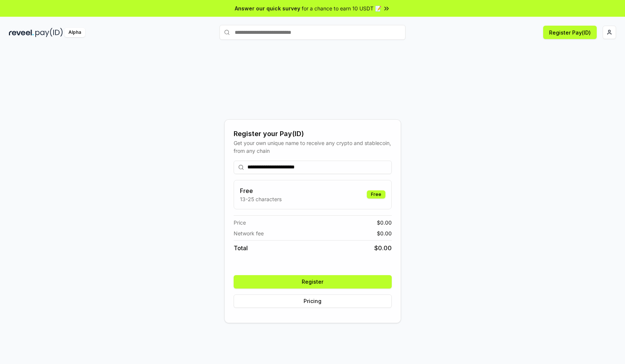 The image size is (625, 364). Describe the element at coordinates (312, 282) in the screenshot. I see `button: Register` at that location.